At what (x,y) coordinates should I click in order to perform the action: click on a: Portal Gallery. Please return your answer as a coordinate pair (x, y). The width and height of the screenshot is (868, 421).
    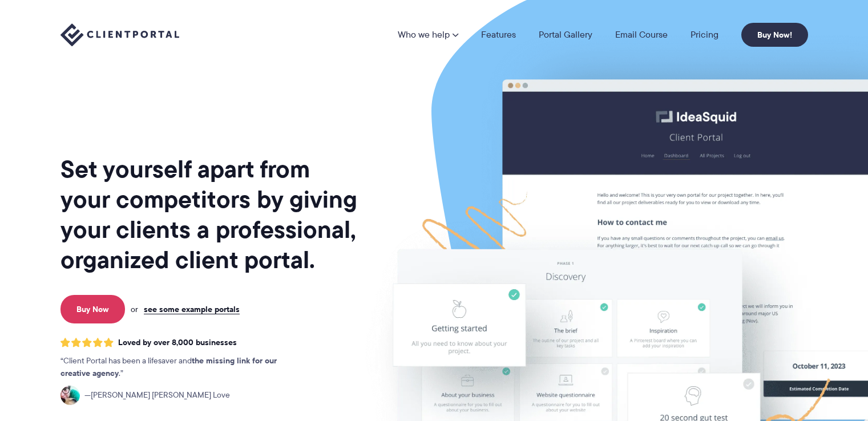
    Looking at the image, I should click on (565, 34).